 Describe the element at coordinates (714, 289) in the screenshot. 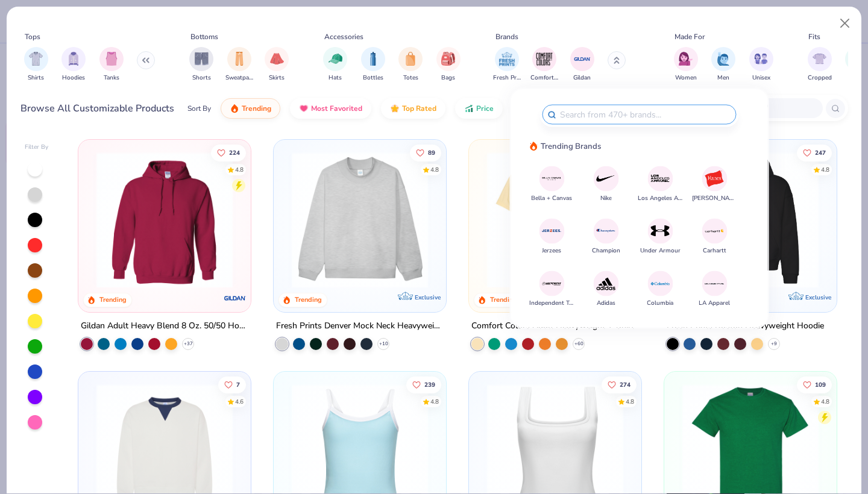

I see `button: LA ApparelLA Apparel` at that location.